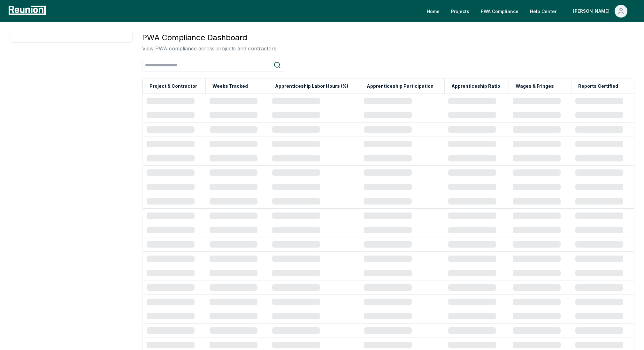 The height and width of the screenshot is (350, 644). Describe the element at coordinates (230, 86) in the screenshot. I see `button: Weeks Tracked` at that location.